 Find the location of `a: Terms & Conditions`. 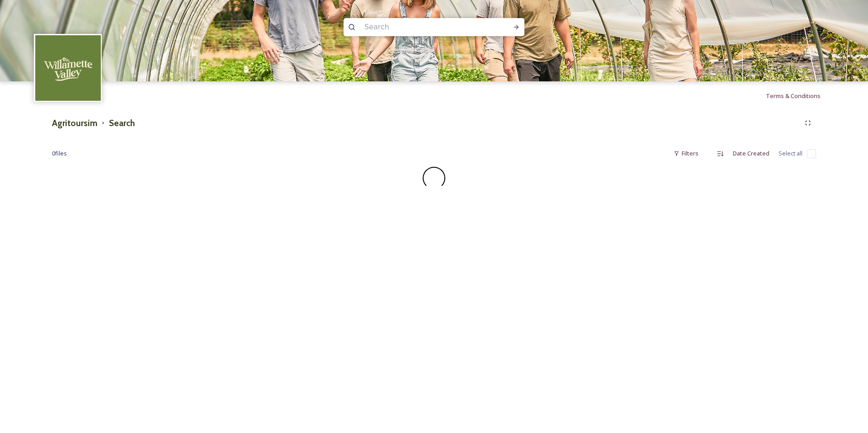

a: Terms & Conditions is located at coordinates (800, 96).